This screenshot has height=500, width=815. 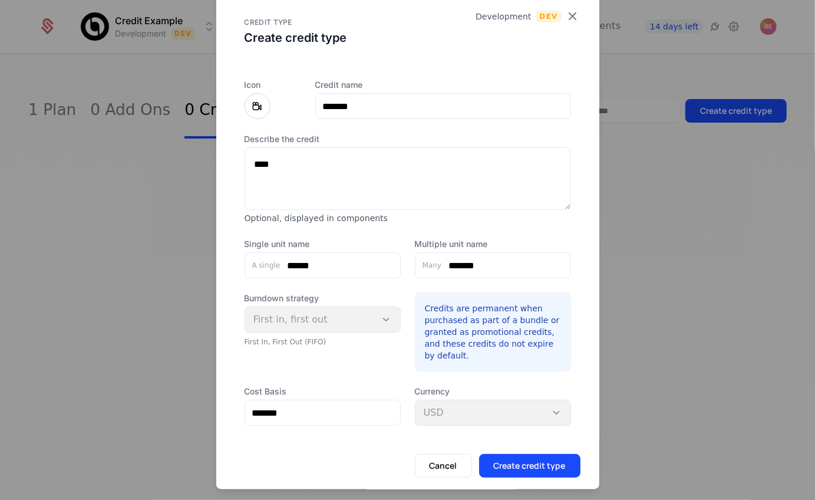 I want to click on label: Single unit name, so click(x=322, y=244).